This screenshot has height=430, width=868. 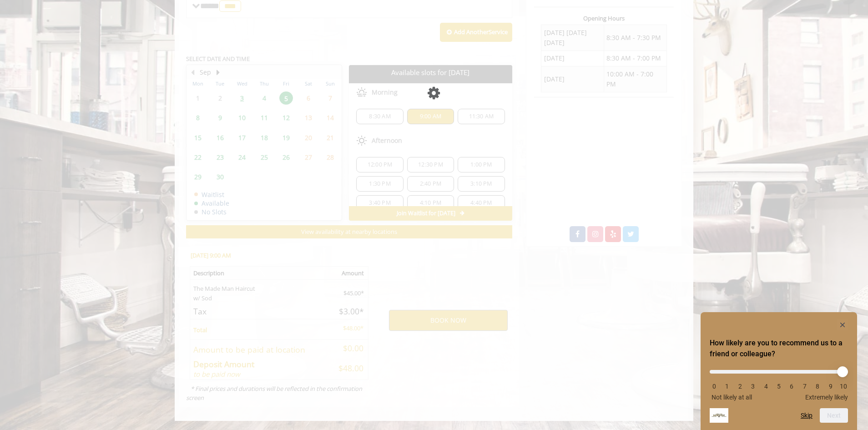 What do you see at coordinates (779, 348) in the screenshot?
I see `h2: How likely are you to recommend us to a friend or colleague? Select an option from 0 to 10, with ...` at bounding box center [779, 348].